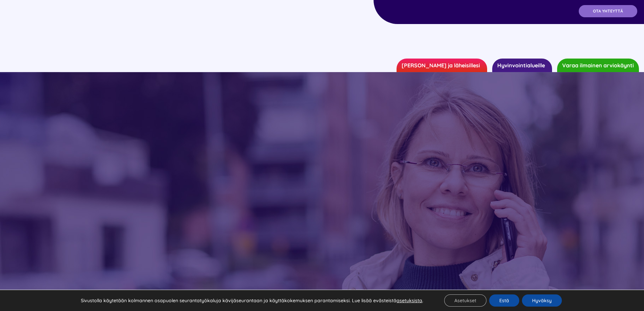 The image size is (644, 311). I want to click on button: Asetukset, so click(466, 300).